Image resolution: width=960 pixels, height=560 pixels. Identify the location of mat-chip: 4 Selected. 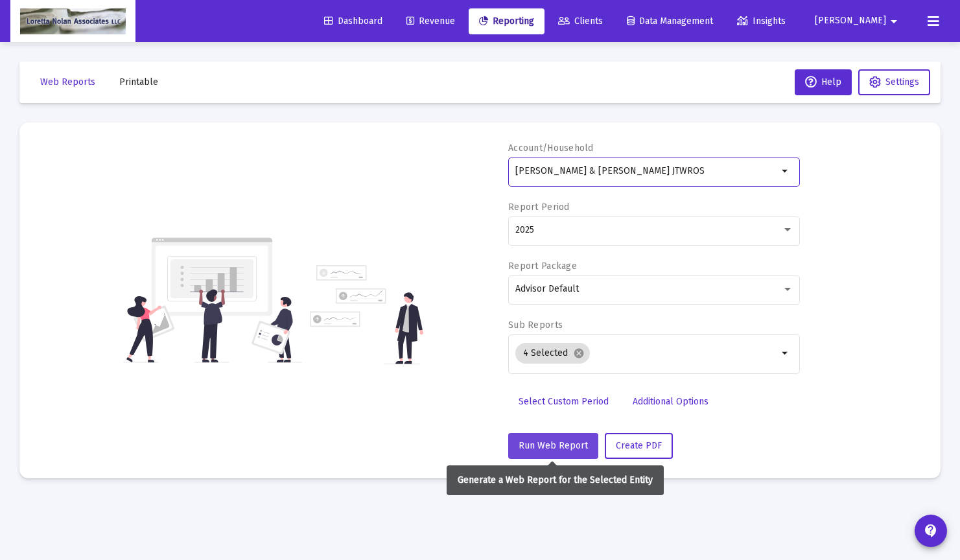
(552, 353).